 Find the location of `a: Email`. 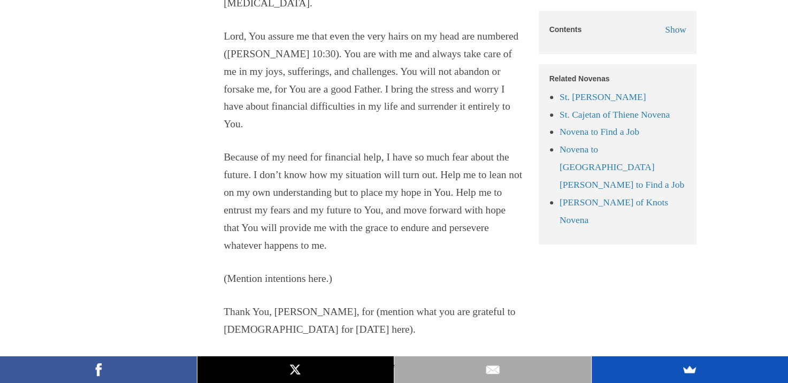

a: Email is located at coordinates (493, 370).